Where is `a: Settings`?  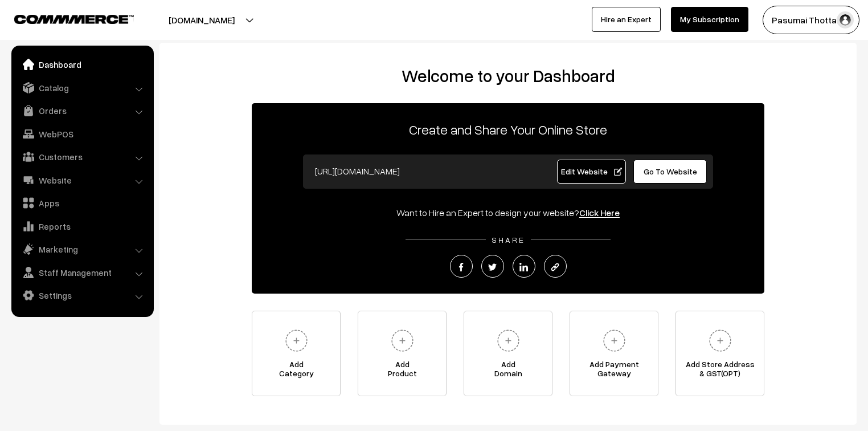 a: Settings is located at coordinates (82, 295).